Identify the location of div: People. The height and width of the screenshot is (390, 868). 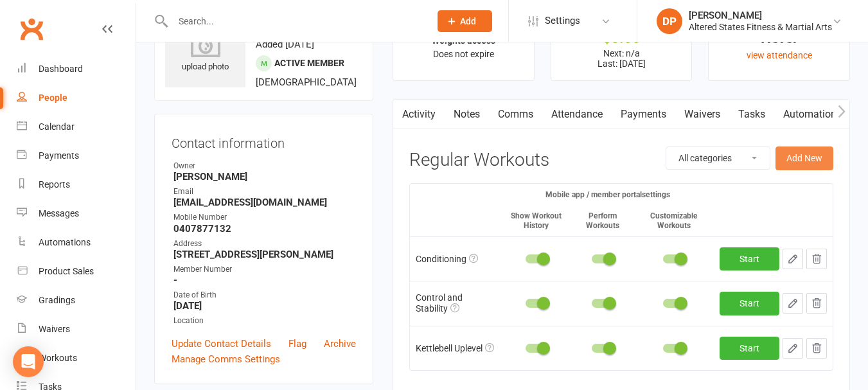
(52, 98).